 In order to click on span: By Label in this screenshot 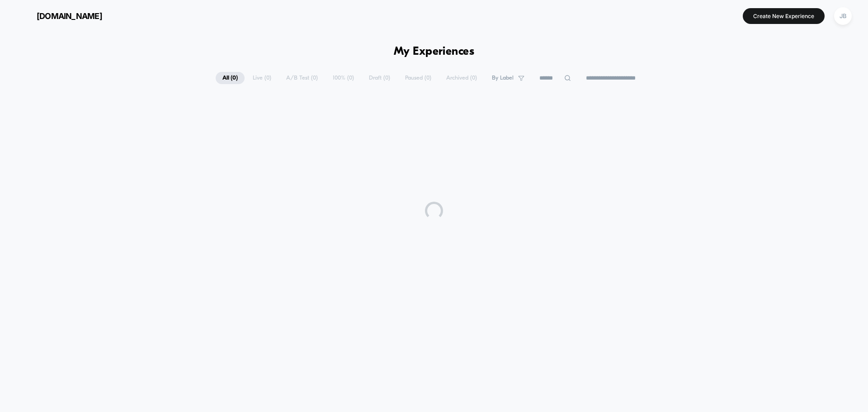, I will do `click(503, 78)`.